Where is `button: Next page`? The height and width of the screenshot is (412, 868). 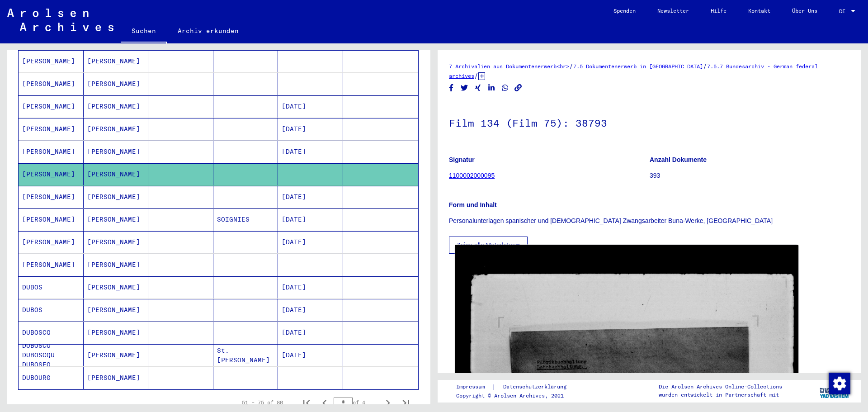 button: Next page is located at coordinates (388, 402).